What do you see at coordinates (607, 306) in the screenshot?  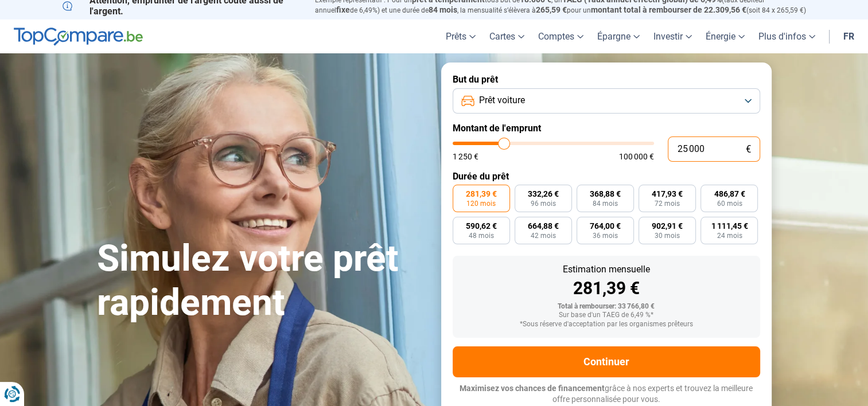 I see `div: Total à rembourser: 33 766,80 €` at bounding box center [607, 306].